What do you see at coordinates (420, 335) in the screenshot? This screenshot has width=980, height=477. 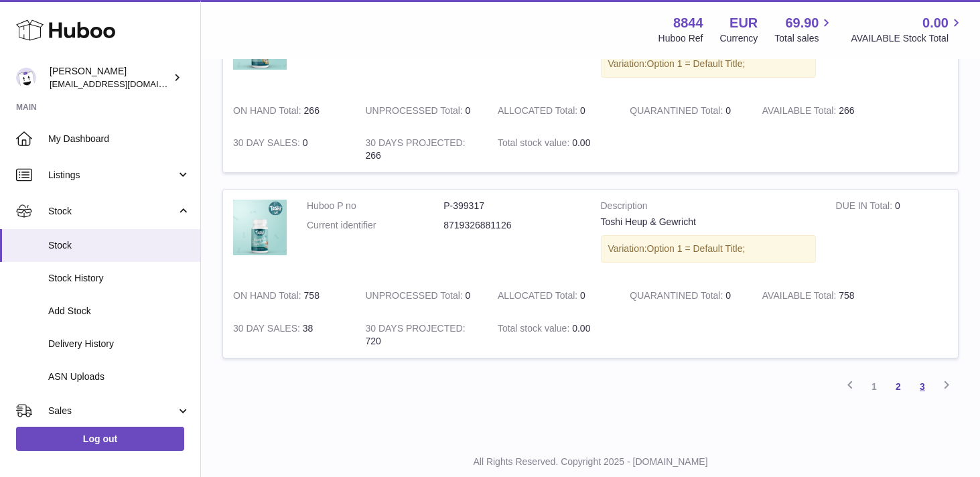 I see `td: 720` at bounding box center [420, 335].